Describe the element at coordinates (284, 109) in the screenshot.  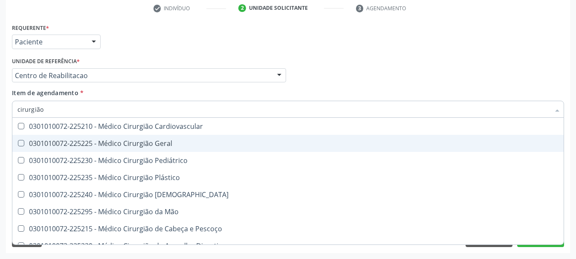
I see `input: Buscar por procedimentos` at that location.